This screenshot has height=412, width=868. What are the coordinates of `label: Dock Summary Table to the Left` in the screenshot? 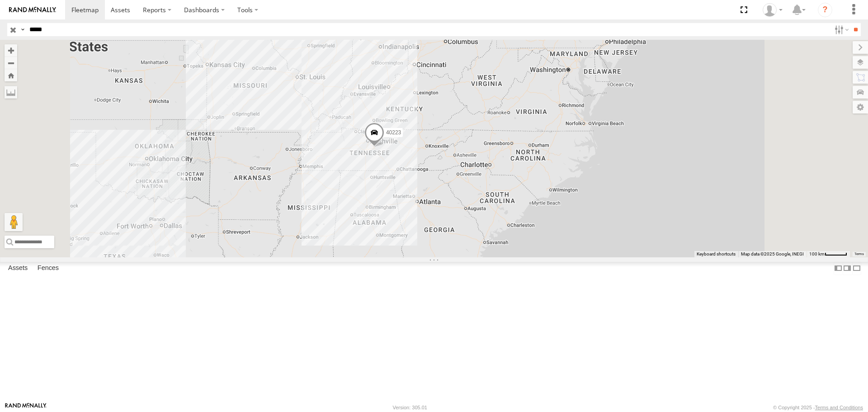 It's located at (838, 268).